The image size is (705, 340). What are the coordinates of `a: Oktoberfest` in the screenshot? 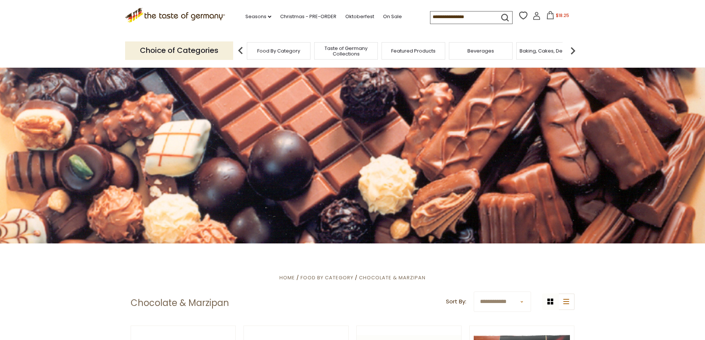 It's located at (360, 17).